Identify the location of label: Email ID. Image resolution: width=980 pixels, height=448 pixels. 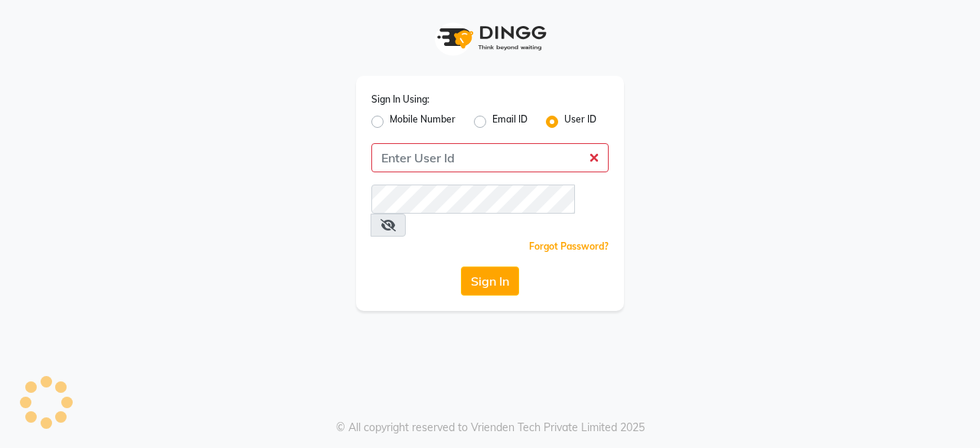
(510, 121).